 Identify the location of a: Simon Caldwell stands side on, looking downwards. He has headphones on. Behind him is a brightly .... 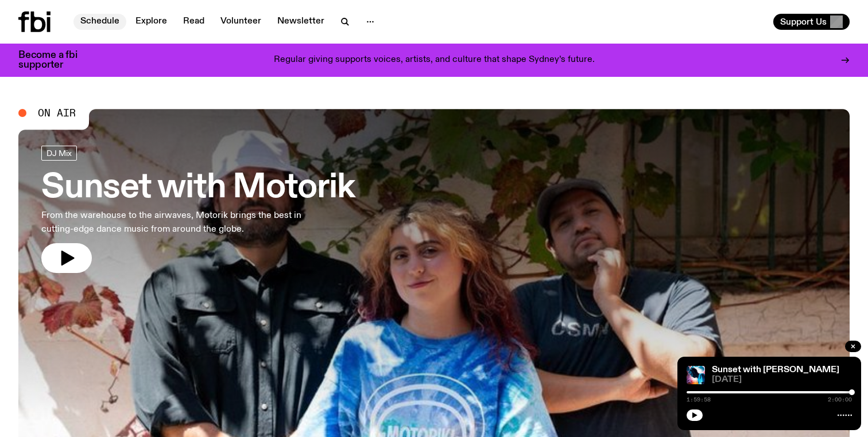
(696, 375).